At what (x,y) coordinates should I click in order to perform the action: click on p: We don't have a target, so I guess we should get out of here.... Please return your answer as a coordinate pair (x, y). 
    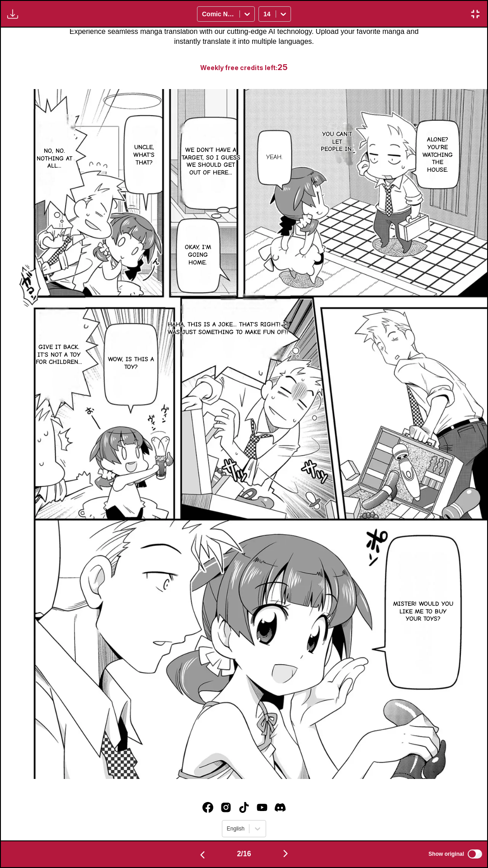
    Looking at the image, I should click on (211, 162).